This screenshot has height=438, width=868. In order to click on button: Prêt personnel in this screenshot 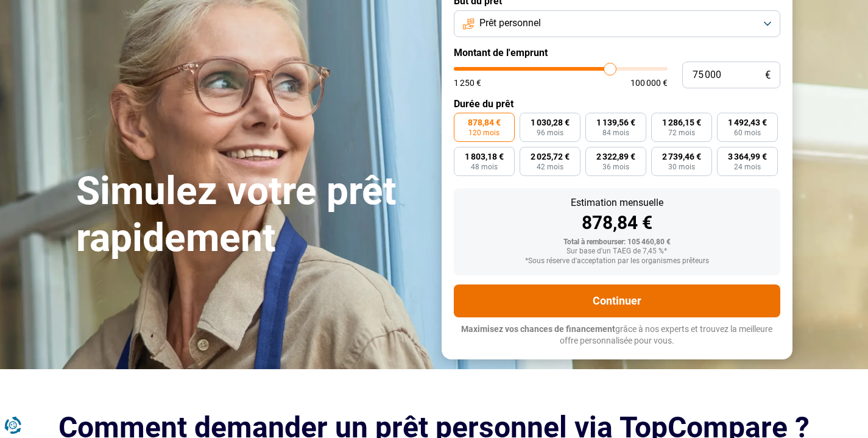, I will do `click(617, 23)`.